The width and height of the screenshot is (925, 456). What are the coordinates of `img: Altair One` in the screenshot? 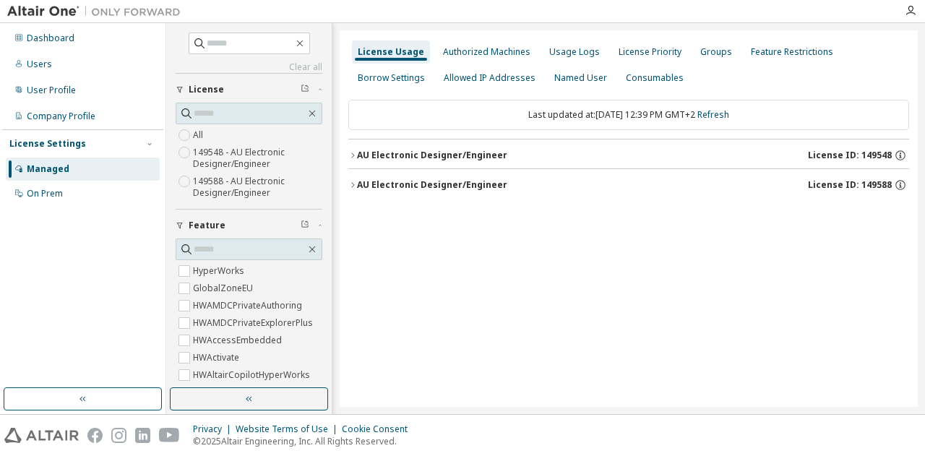 It's located at (98, 12).